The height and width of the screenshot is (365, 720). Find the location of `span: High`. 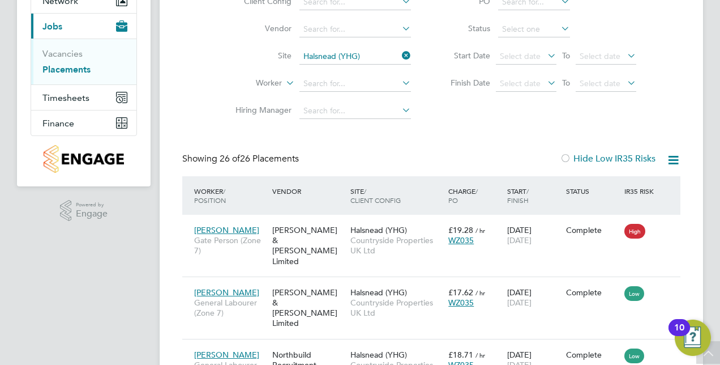

span: High is located at coordinates (635, 231).